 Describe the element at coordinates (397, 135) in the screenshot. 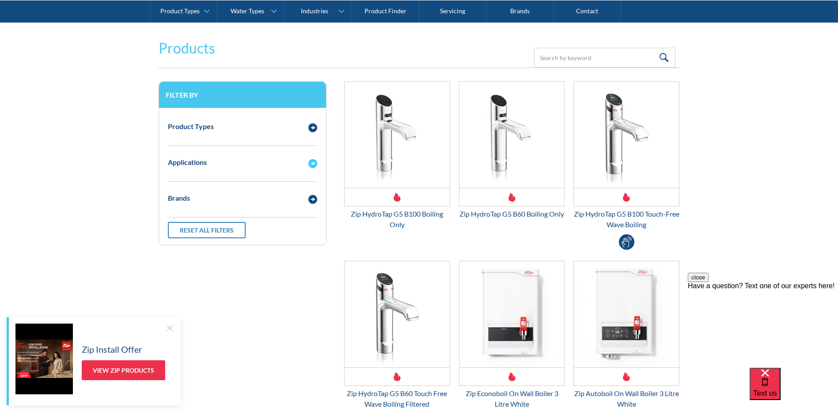

I see `img: Zip HydroTap G5 B100 Boiling Only` at that location.